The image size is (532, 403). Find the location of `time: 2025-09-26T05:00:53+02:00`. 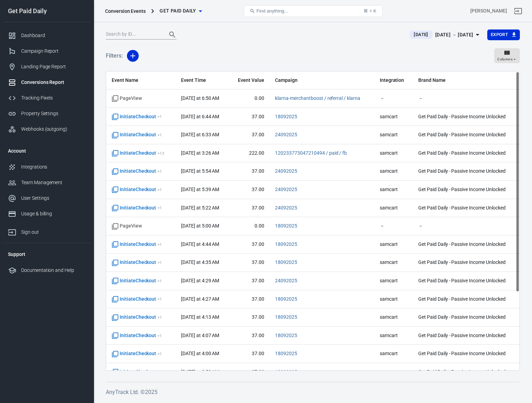

time: 2025-09-26T05:00:53+02:00 is located at coordinates (200, 226).